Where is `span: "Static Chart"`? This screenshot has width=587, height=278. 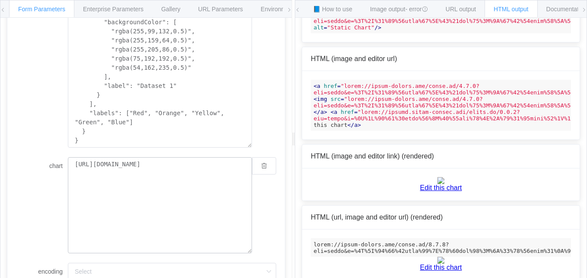
span: "Static Chart" is located at coordinates (351, 27).